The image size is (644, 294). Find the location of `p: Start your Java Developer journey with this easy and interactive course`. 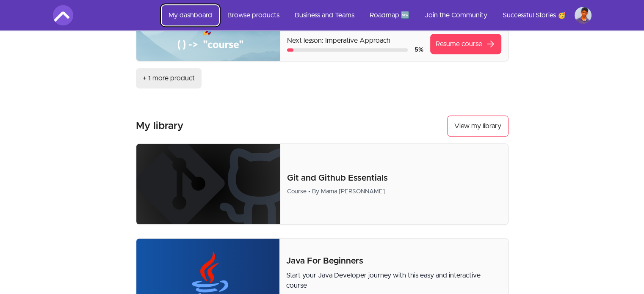

p: Start your Java Developer journey with this easy and interactive course is located at coordinates (393, 280).